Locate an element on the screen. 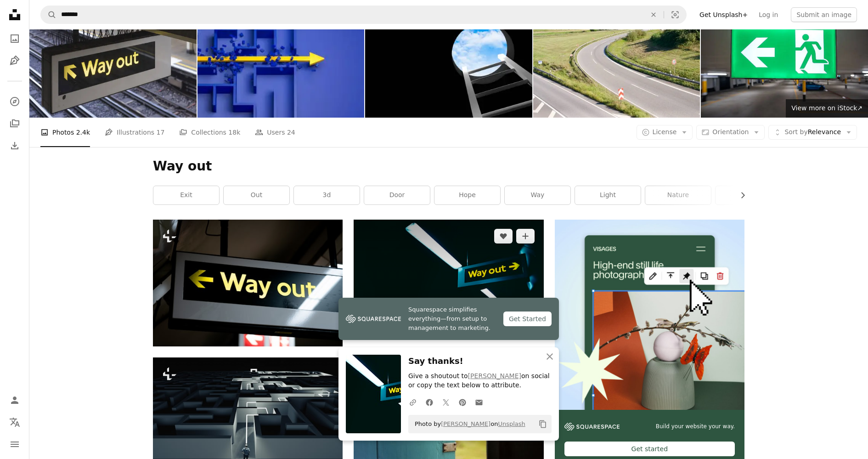 This screenshot has height=459, width=868. a: Home — Unsplash is located at coordinates (14, 16).